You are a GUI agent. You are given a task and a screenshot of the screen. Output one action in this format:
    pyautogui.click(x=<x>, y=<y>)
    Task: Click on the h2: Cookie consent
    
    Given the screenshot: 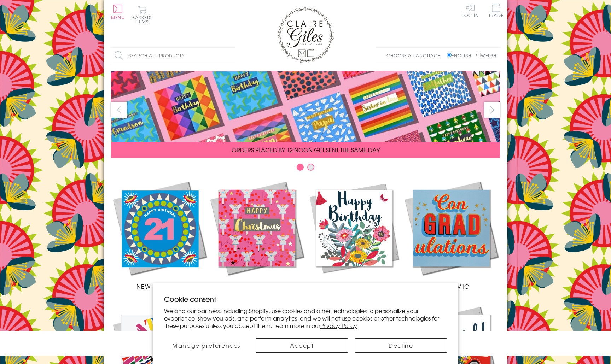 What is the action you would take?
    pyautogui.click(x=305, y=299)
    